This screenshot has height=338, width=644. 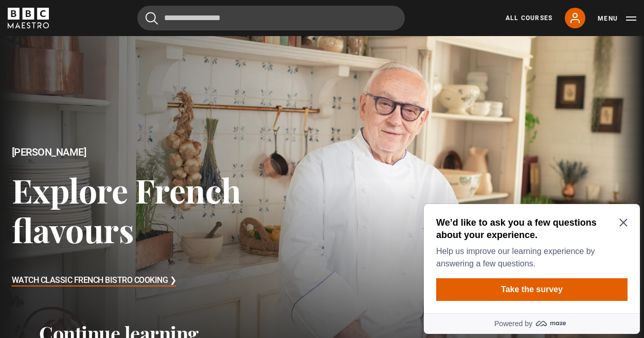 I want to click on p: Help us improve our learning experience by answering a few questions., so click(x=110, y=57).